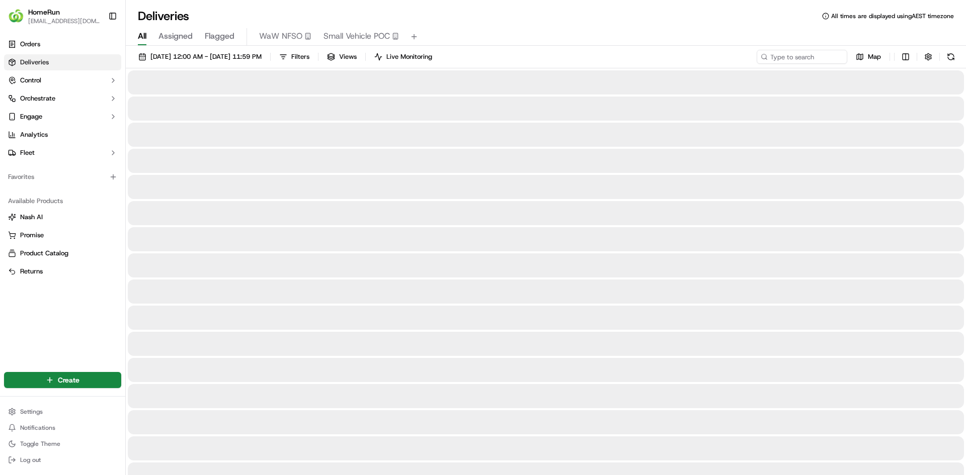 This screenshot has width=966, height=475. Describe the element at coordinates (62, 254) in the screenshot. I see `button: Product Catalog` at that location.